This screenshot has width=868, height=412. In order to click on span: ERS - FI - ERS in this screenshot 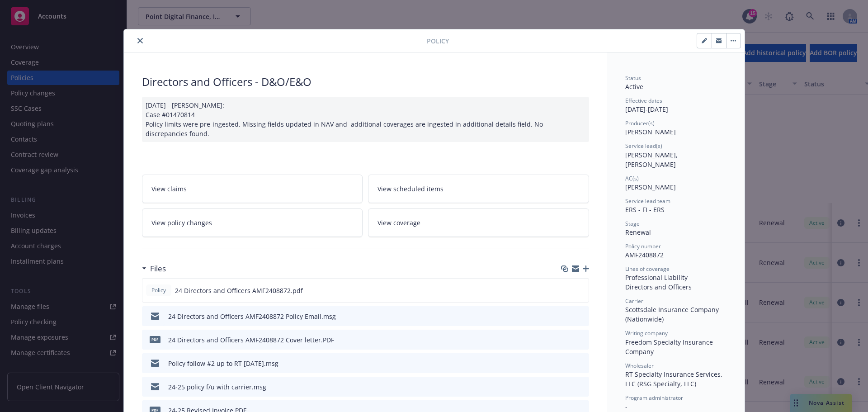, I will do `click(645, 210)`.